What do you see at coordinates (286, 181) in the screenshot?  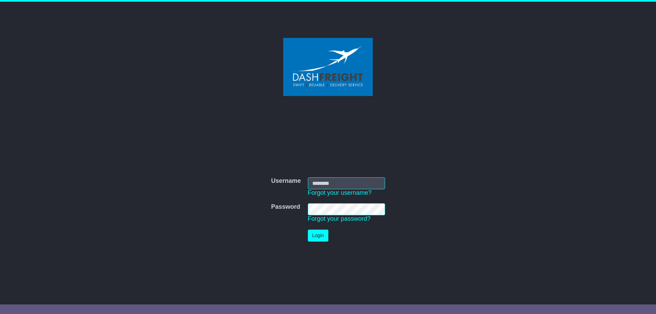 I see `label: Username` at bounding box center [286, 181].